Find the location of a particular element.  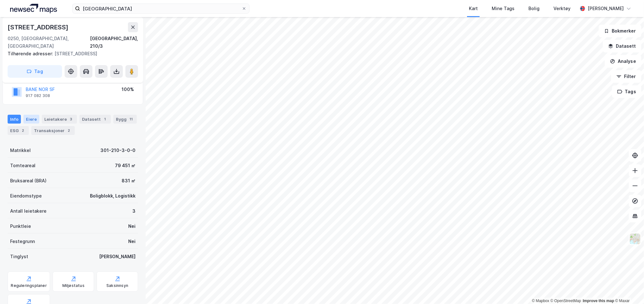

div: Leietakere is located at coordinates (59, 119).